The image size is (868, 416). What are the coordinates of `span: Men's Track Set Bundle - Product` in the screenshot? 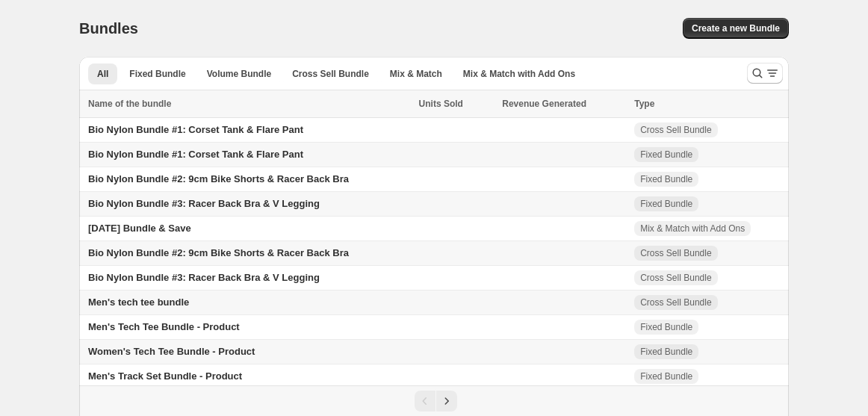 It's located at (165, 376).